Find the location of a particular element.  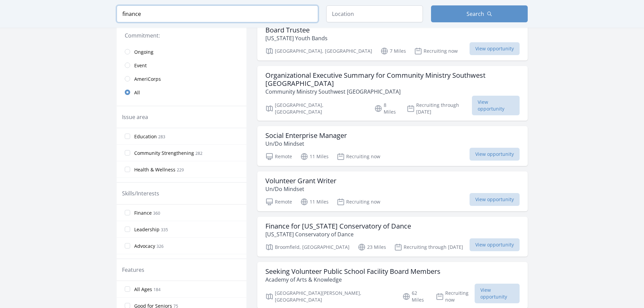

input: Education 283 is located at coordinates (127, 136).